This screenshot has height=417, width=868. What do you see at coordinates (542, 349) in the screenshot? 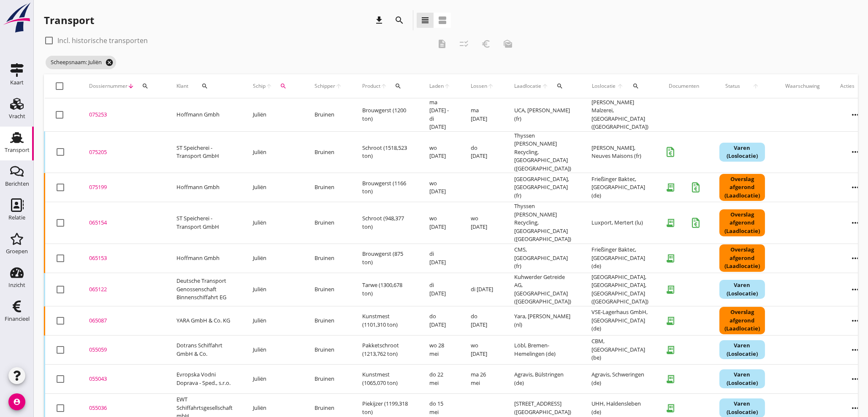
I see `td: Löbl, Bremen-Hemelingen (de)` at bounding box center [542, 349].